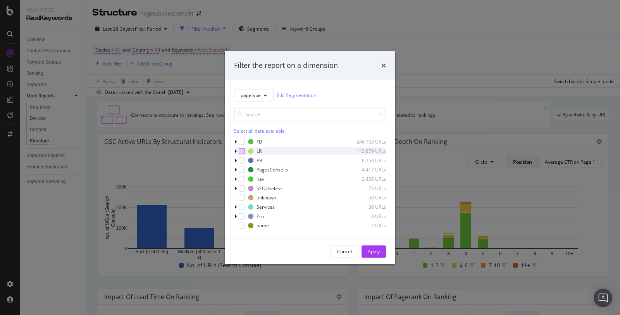 The width and height of the screenshot is (620, 315). I want to click on div: SEOUseless, so click(269, 188).